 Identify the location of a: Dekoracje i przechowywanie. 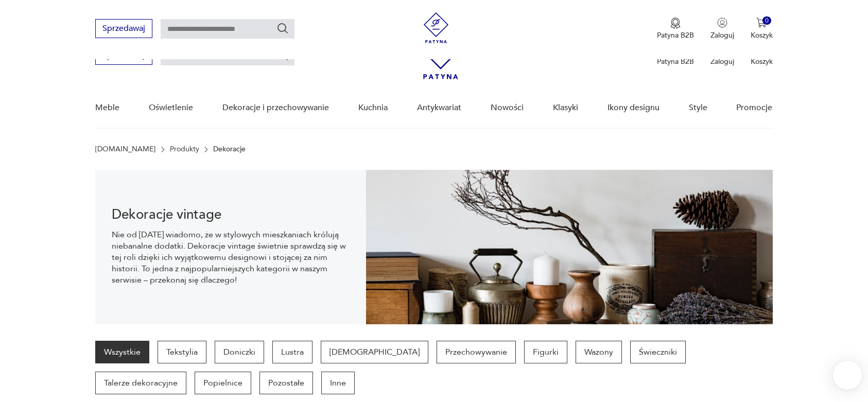
(275, 107).